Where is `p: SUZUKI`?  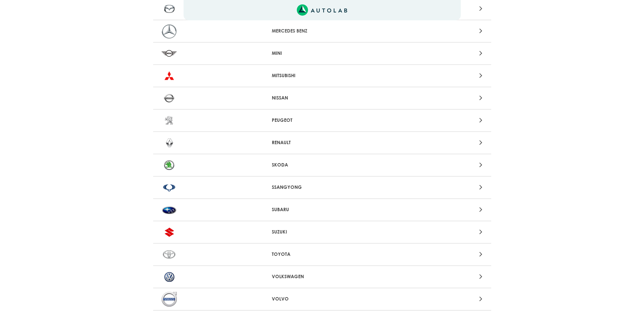
p: SUZUKI is located at coordinates (322, 232).